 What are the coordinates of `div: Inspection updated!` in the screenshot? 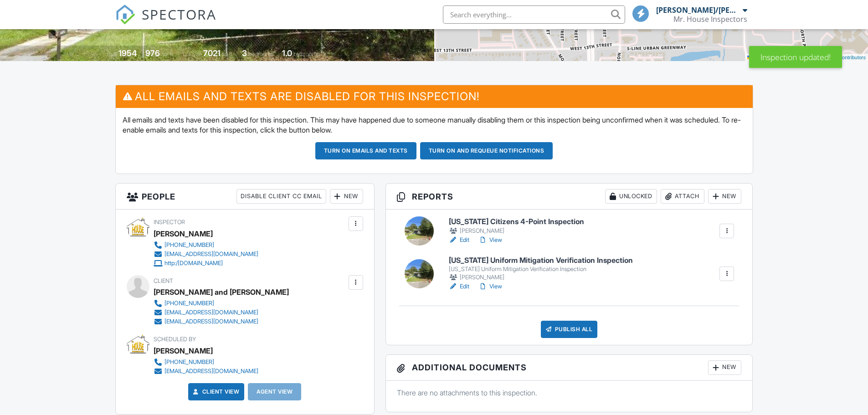 It's located at (796, 57).